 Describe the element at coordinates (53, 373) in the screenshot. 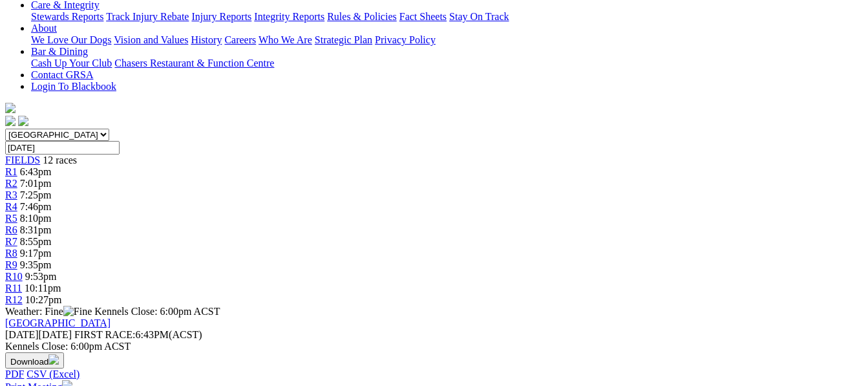

I see `a: CSV (Excel)` at that location.